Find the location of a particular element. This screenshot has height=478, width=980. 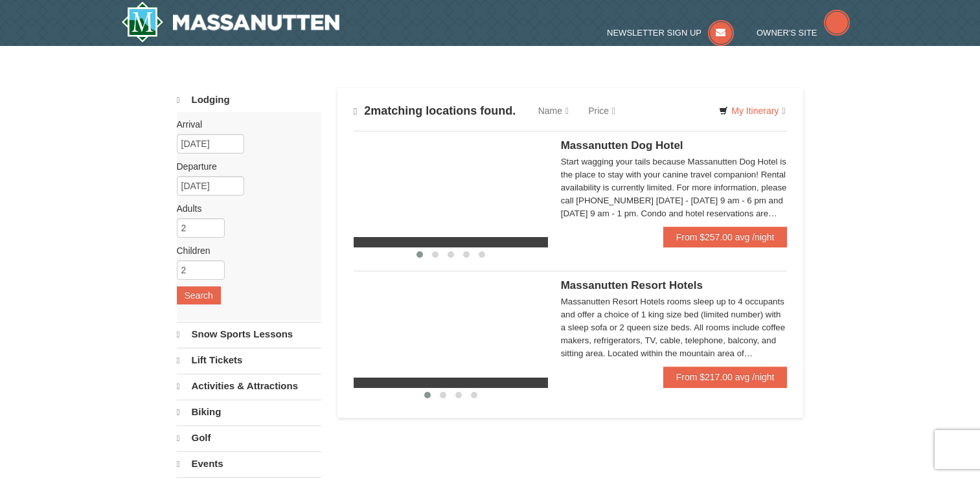

div: Massanutten Resort Hotels rooms sleep up to 4 occupants and offer a choice of 1 king size bed (li... is located at coordinates (674, 327).